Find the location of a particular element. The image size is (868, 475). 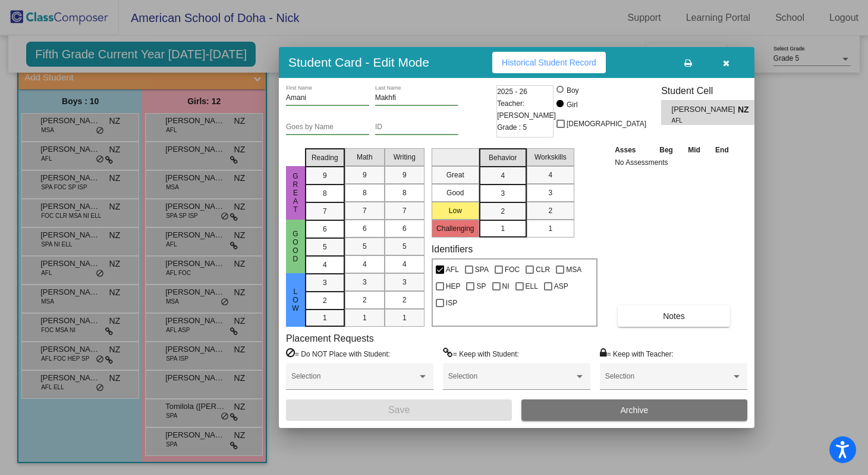

h3: Student Cell is located at coordinates (713, 90).